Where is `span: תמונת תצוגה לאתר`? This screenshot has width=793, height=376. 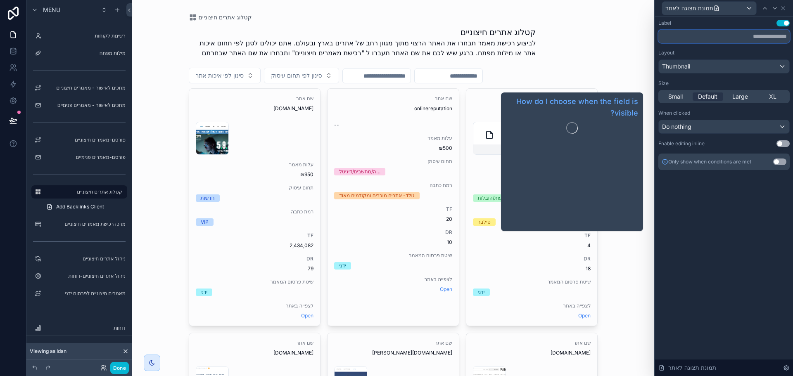
span: תמונת תצוגה לאתר is located at coordinates (689, 8).